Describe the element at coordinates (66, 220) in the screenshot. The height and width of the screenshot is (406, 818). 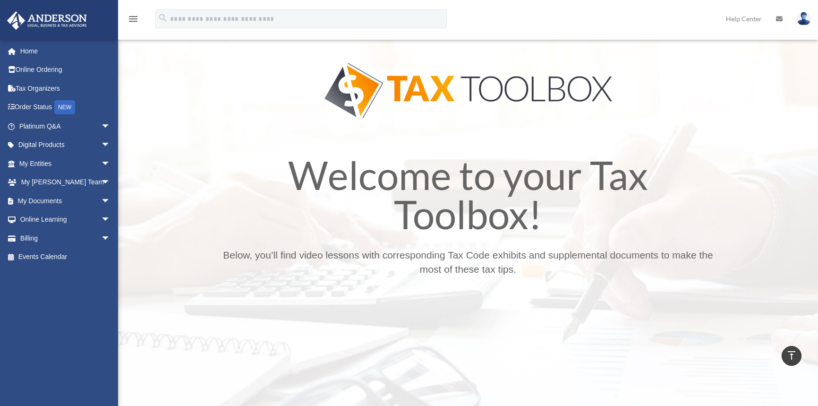
I see `a: Online Learningarrow_drop_down` at that location.